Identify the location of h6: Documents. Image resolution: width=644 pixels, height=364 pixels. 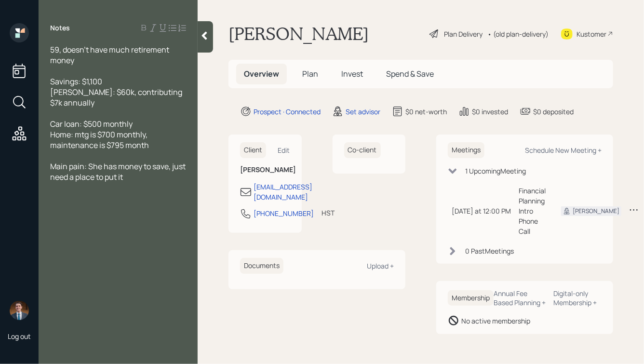
(262, 265).